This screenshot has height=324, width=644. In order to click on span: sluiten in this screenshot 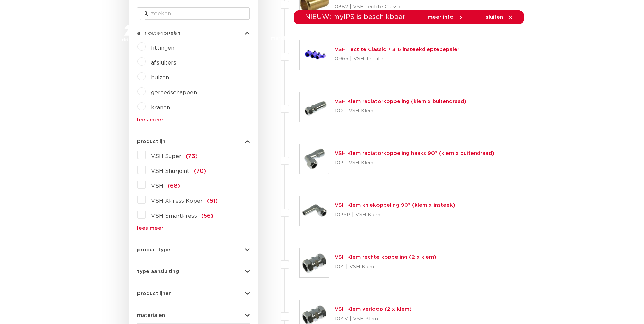, I will do `click(494, 17)`.